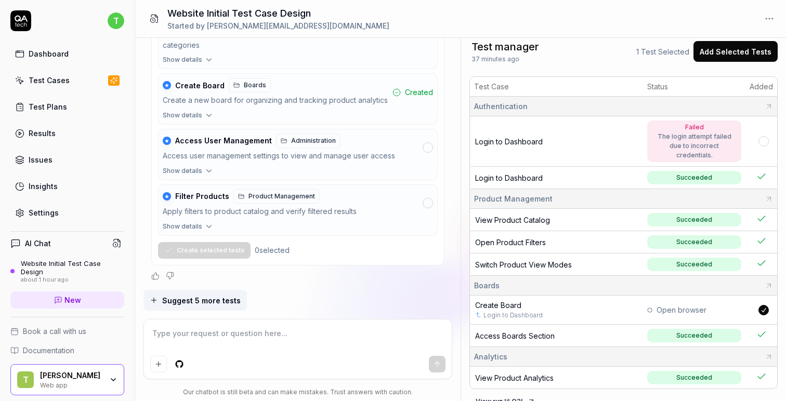  Describe the element at coordinates (201, 301) in the screenshot. I see `span: Suggest 5 more tests` at that location.